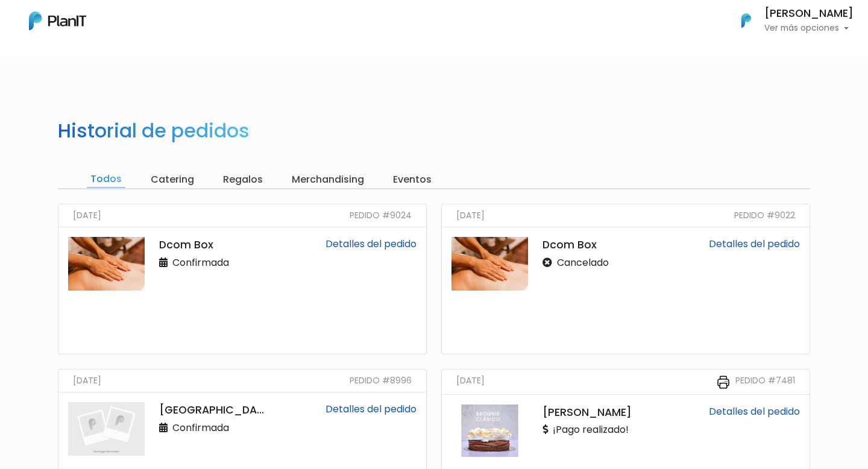 The image size is (868, 469). Describe the element at coordinates (154, 131) in the screenshot. I see `h2: Historial de pedidos` at that location.